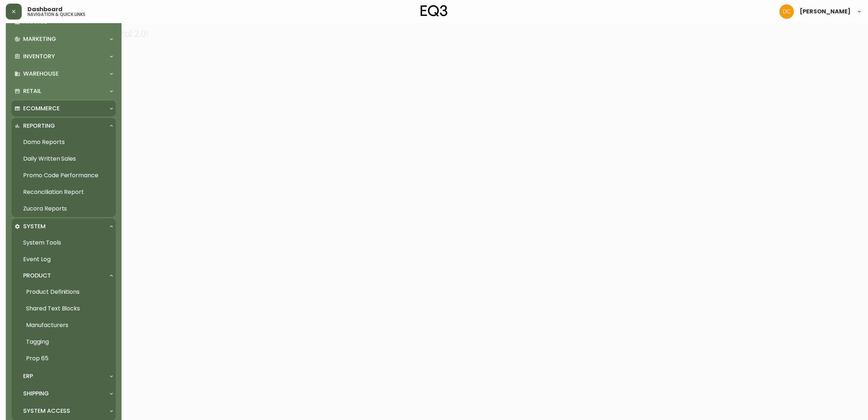 The image size is (868, 420). I want to click on a: Product Definitions, so click(64, 292).